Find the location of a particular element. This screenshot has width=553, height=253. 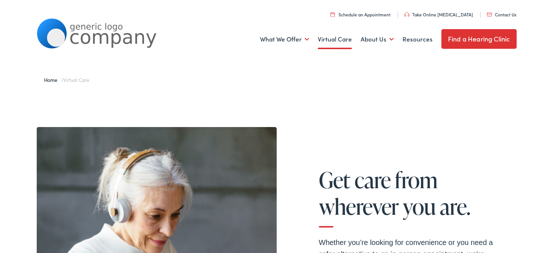

span: Virtual Care is located at coordinates (76, 80).